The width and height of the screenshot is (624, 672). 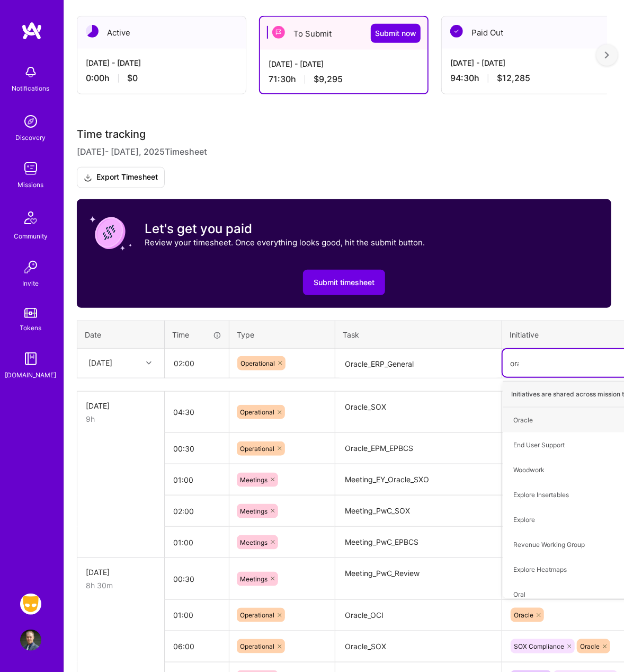 What do you see at coordinates (418, 615) in the screenshot?
I see `textarea: Oracle_OCI` at bounding box center [418, 615].